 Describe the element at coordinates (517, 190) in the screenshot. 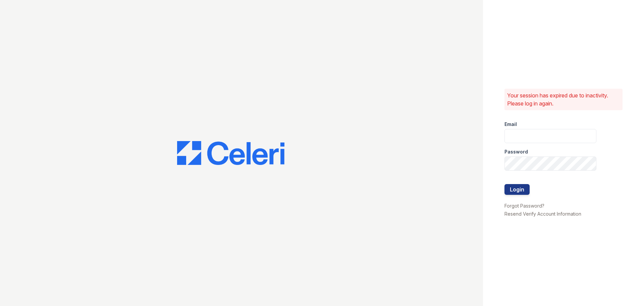

I see `button: Login` at that location.